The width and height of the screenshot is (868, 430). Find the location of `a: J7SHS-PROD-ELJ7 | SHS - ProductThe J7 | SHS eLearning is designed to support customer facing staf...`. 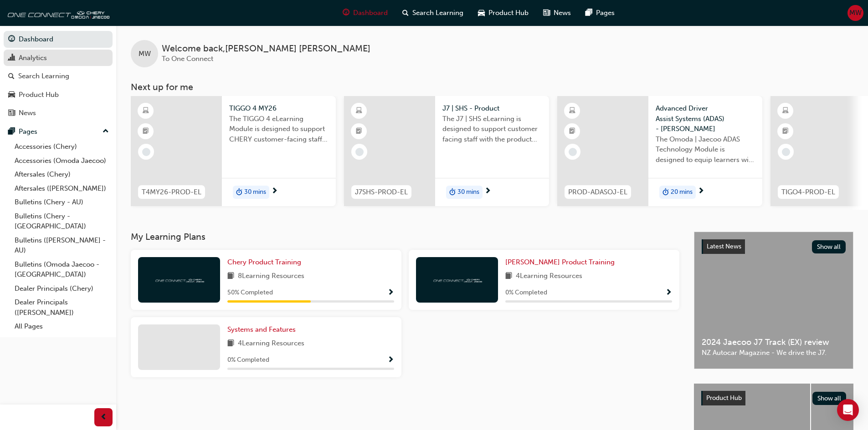

a: J7SHS-PROD-ELJ7 | SHS - ProductThe J7 | SHS eLearning is designed to support customer facing staf... is located at coordinates (447, 151).